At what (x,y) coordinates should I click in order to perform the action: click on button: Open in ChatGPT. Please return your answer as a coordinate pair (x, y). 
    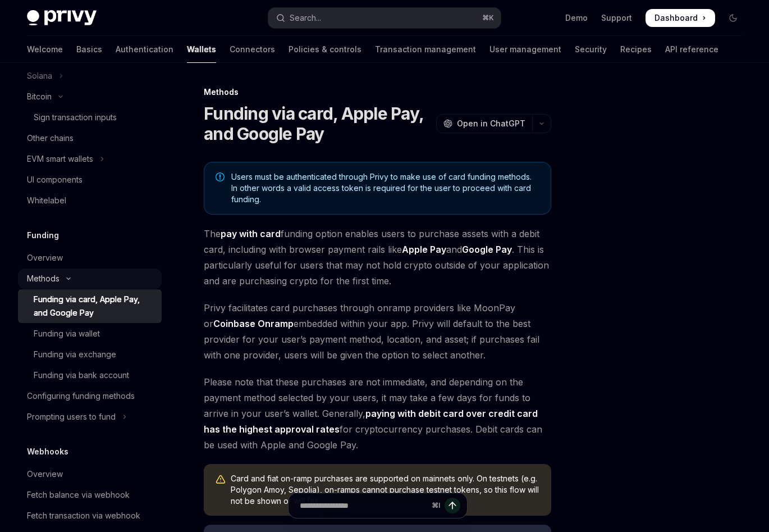
    Looking at the image, I should click on (484, 123).